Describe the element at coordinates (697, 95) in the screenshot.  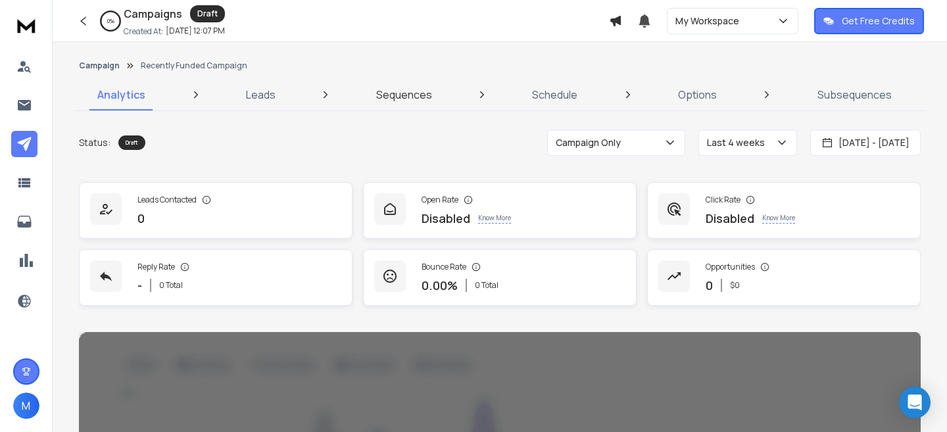
I see `p: Options` at that location.